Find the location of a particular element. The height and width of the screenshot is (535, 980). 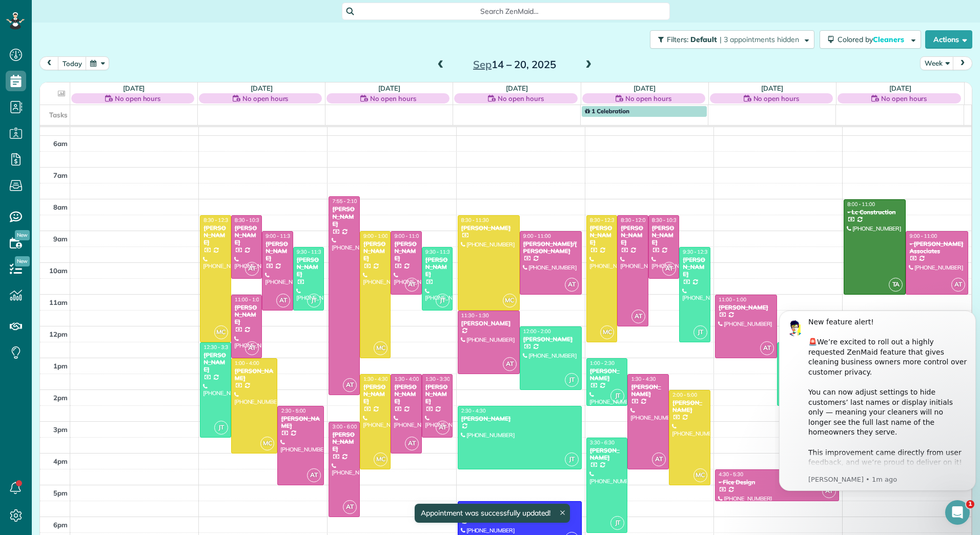

span: 1 Celebration is located at coordinates (607, 111).